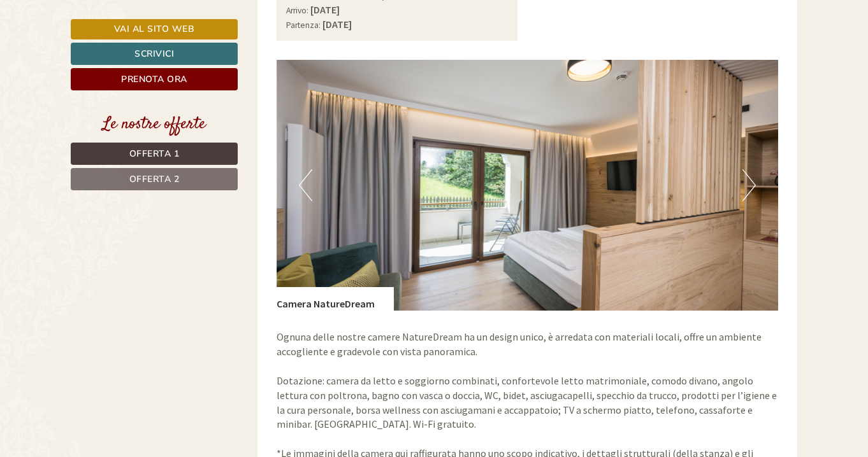 The image size is (868, 457). Describe the element at coordinates (154, 153) in the screenshot. I see `span: Offerta 1` at that location.